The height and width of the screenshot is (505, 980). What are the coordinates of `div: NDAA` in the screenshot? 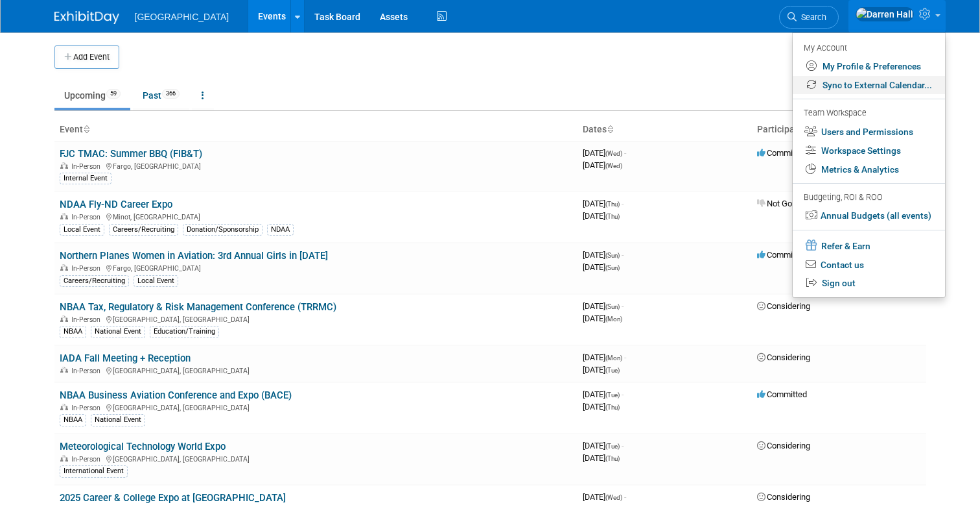 It's located at (280, 229).